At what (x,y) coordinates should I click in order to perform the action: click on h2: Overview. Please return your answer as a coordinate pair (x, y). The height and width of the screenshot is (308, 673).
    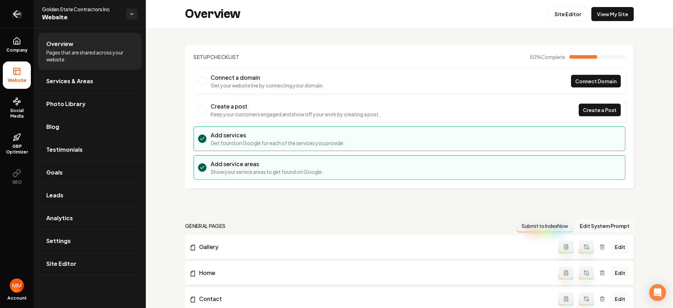
    Looking at the image, I should click on (213, 14).